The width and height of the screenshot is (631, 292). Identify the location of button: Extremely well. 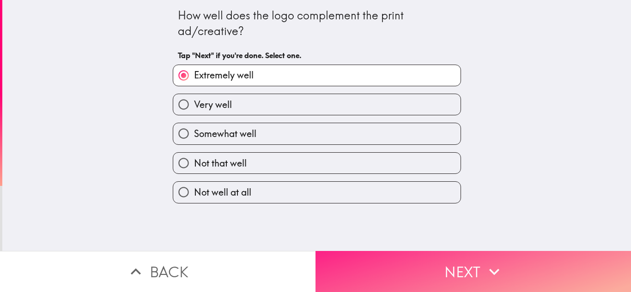
(317, 75).